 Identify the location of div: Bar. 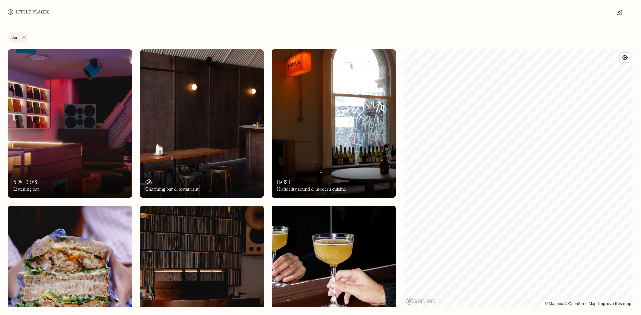
(14, 38).